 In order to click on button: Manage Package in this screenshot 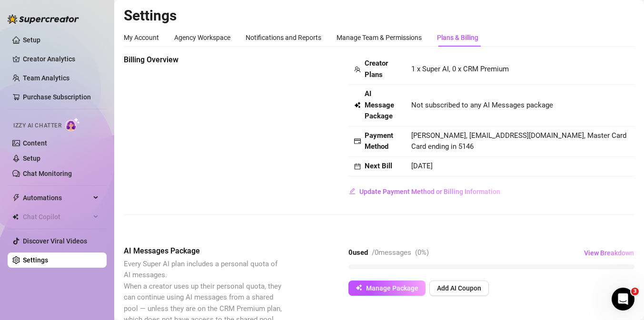, I will do `click(387, 288)`.